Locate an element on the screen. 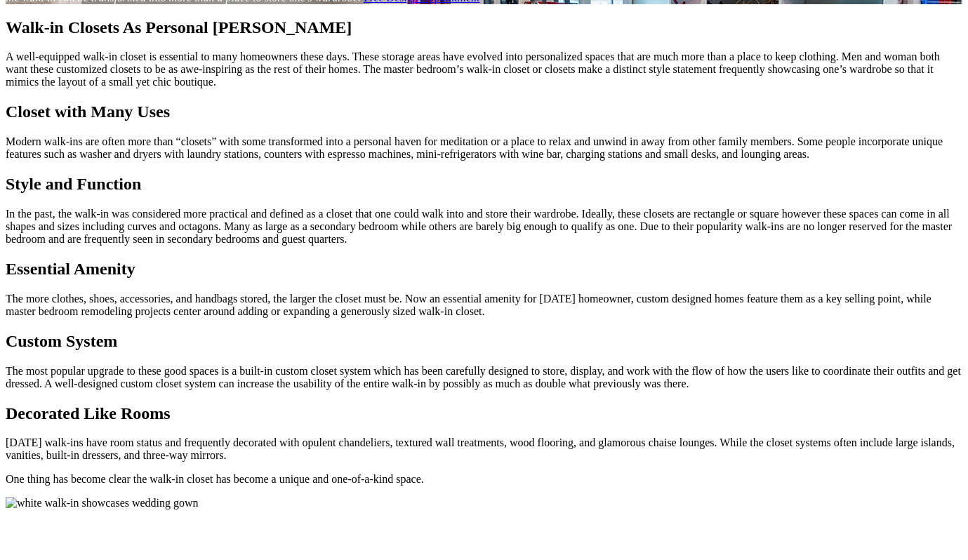 The width and height of the screenshot is (968, 560). p: In the past, the walk-in was considered more practical and defined as a closet that one could wal... is located at coordinates (484, 227).